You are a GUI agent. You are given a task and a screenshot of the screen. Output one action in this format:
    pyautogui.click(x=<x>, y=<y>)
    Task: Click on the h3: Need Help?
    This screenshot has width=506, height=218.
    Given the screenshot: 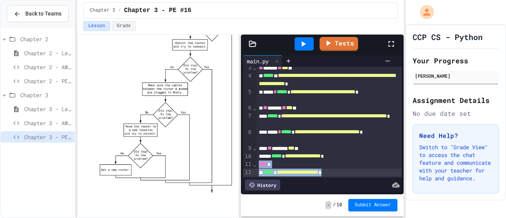 What is the action you would take?
    pyautogui.click(x=456, y=136)
    